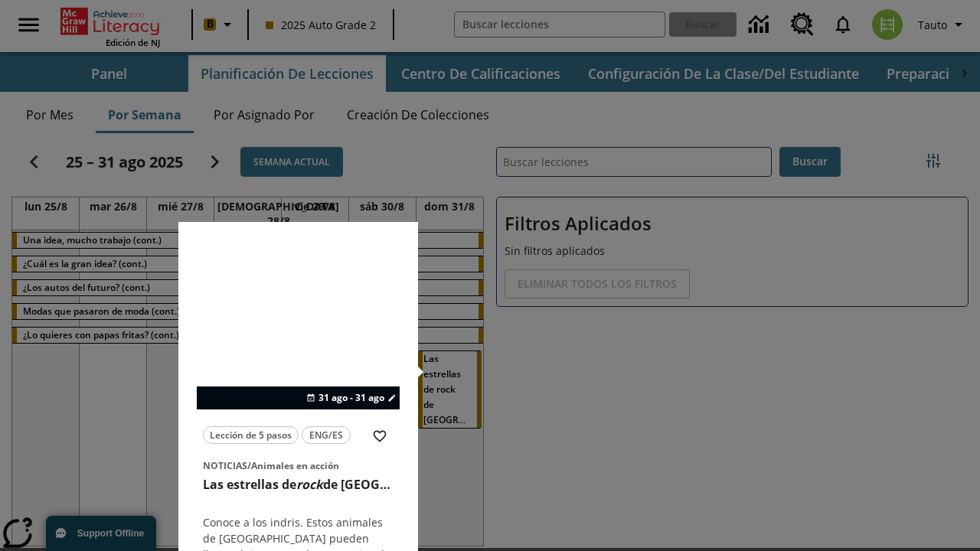 The width and height of the screenshot is (980, 551). What do you see at coordinates (295, 466) in the screenshot?
I see `span: Animales en acción` at bounding box center [295, 466].